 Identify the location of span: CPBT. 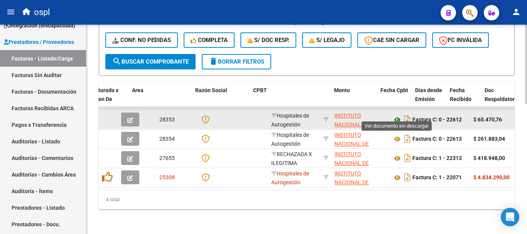
(260, 90).